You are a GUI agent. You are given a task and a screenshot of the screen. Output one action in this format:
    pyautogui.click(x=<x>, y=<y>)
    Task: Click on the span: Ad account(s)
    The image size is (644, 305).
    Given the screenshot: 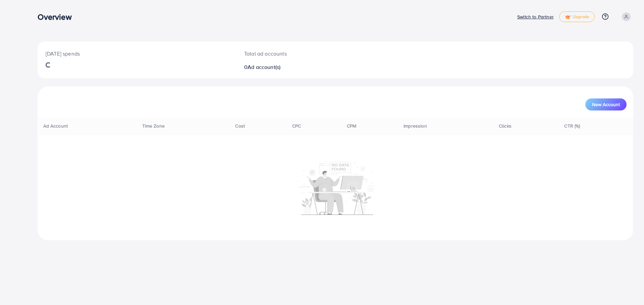 What is the action you would take?
    pyautogui.click(x=264, y=67)
    